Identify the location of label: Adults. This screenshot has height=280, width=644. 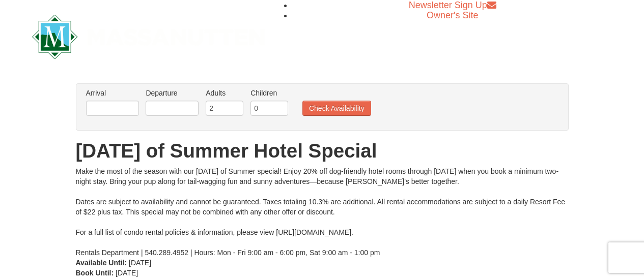
(224, 93).